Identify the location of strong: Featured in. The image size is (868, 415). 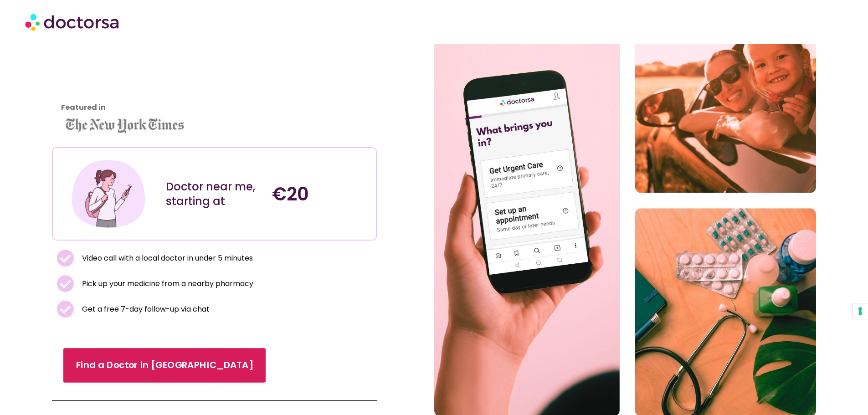
(83, 107).